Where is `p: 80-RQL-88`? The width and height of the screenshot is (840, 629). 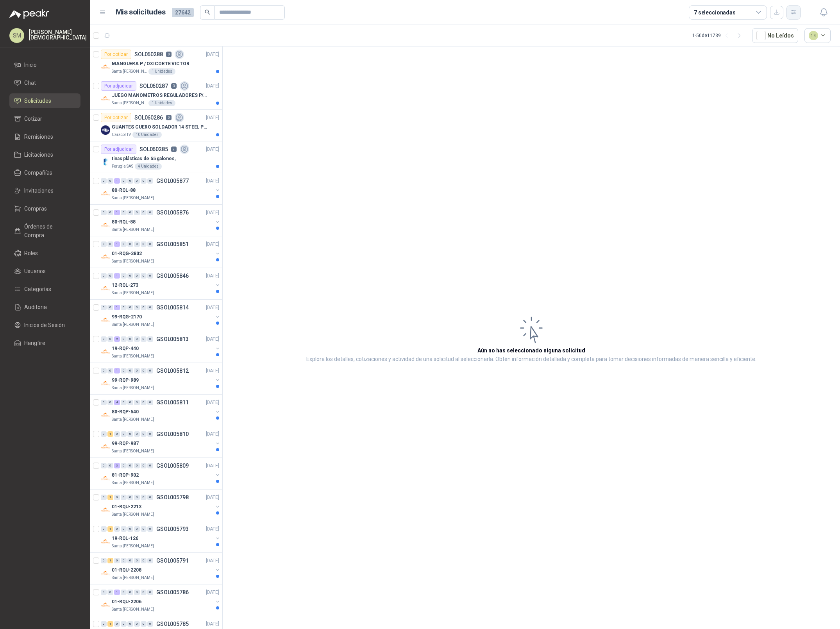 p: 80-RQL-88 is located at coordinates (123, 190).